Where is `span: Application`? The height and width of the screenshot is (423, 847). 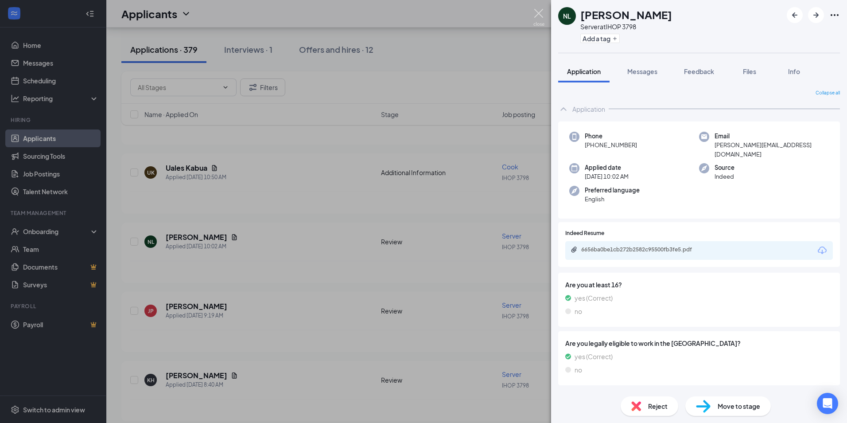 span: Application is located at coordinates (584, 71).